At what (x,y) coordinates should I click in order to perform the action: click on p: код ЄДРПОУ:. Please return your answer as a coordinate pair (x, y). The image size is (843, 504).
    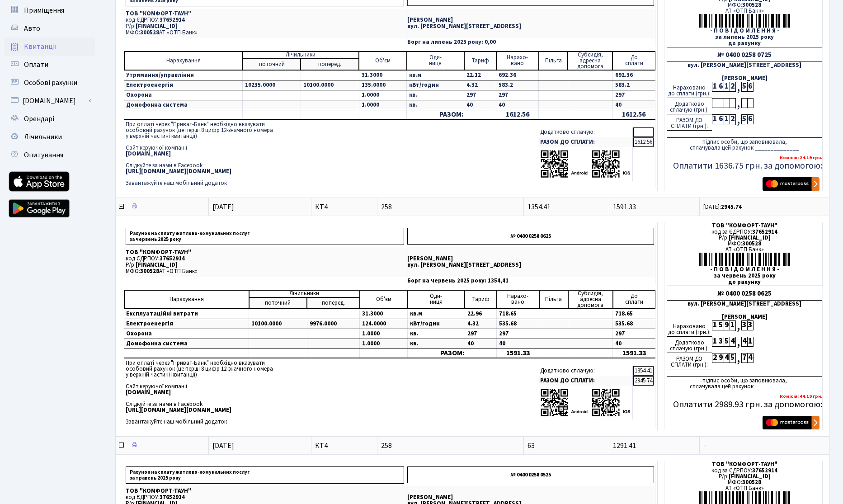
    Looking at the image, I should click on (265, 497).